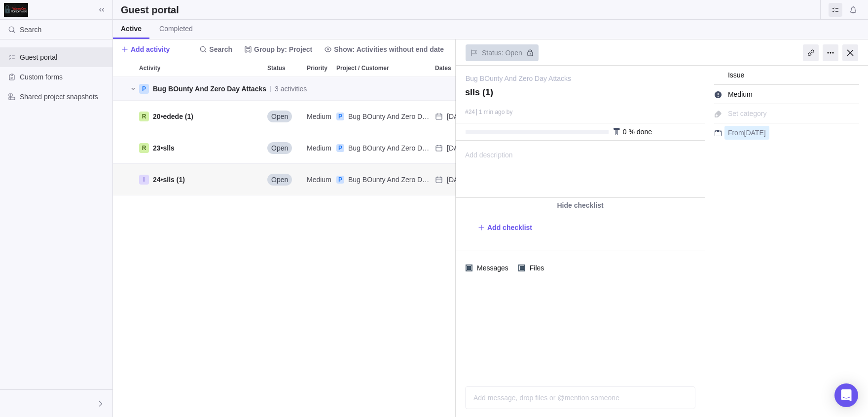  I want to click on div: I, so click(144, 179).